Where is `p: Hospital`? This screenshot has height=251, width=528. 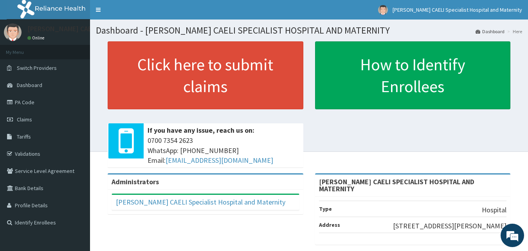
p: Hospital is located at coordinates (494, 210).